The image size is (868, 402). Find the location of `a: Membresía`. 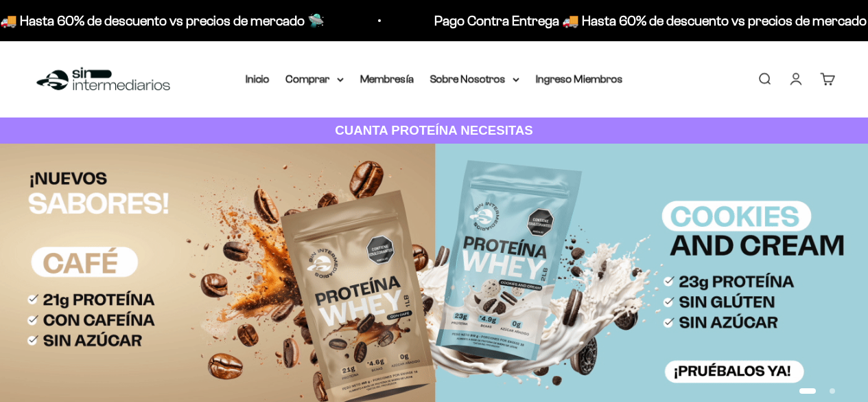

a: Membresía is located at coordinates (387, 78).